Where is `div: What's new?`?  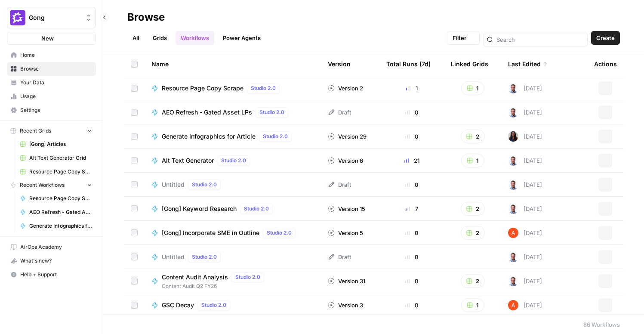
div: What's new? is located at coordinates (51, 261).